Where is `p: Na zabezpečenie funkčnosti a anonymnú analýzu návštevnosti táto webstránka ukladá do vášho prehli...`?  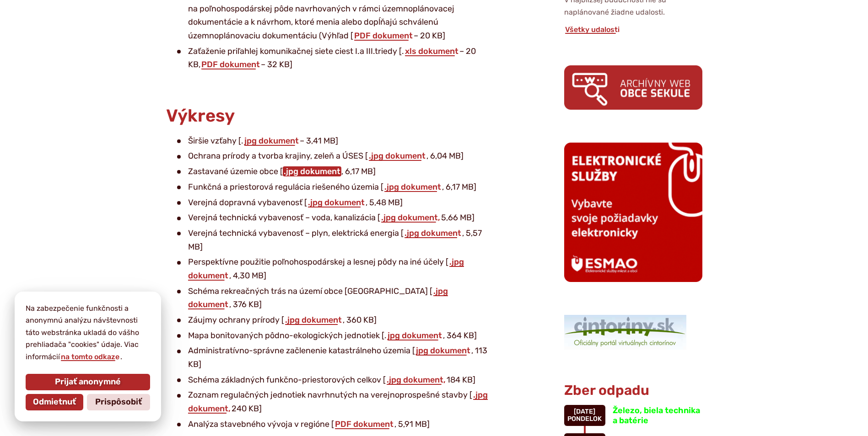
p: Na zabezpečenie funkčnosti a anonymnú analýzu návštevnosti táto webstránka ukladá do vášho prehli... is located at coordinates (88, 333).